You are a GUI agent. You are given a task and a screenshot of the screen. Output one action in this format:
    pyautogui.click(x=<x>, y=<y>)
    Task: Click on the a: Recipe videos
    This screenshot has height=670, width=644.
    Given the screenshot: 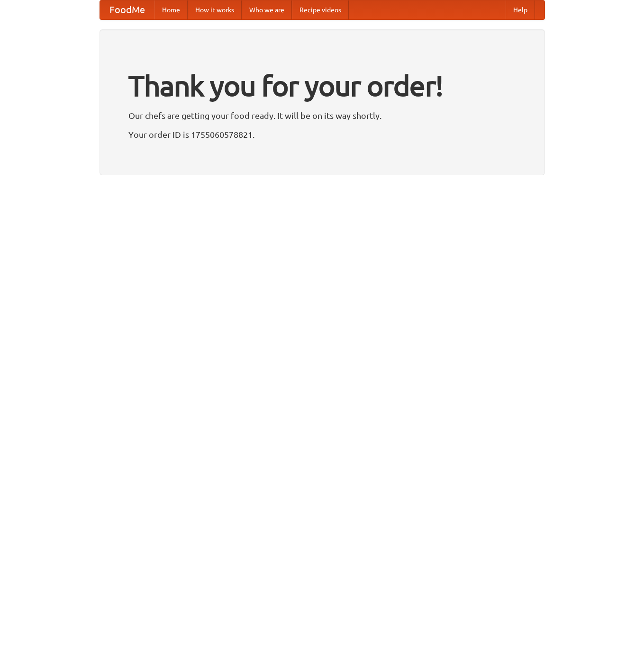 What is the action you would take?
    pyautogui.click(x=320, y=10)
    